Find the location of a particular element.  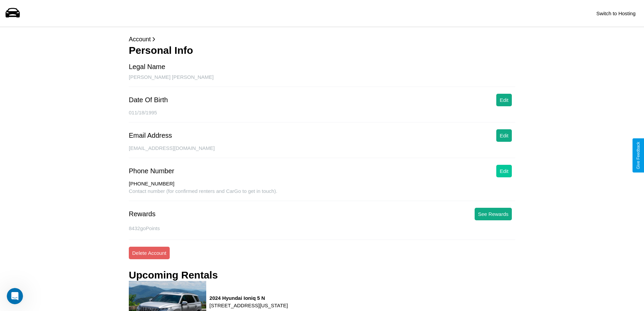

h3: 2024 Hyundai Ioniq 5 N is located at coordinates (248, 298).